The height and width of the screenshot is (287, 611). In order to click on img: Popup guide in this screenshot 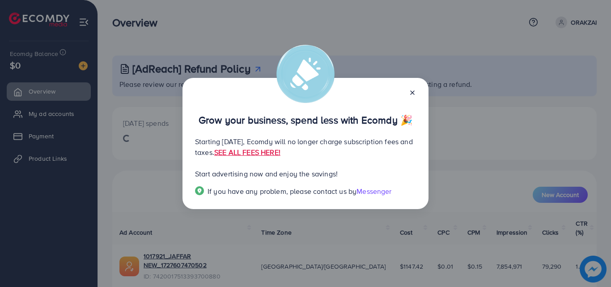, I will do `click(199, 190)`.